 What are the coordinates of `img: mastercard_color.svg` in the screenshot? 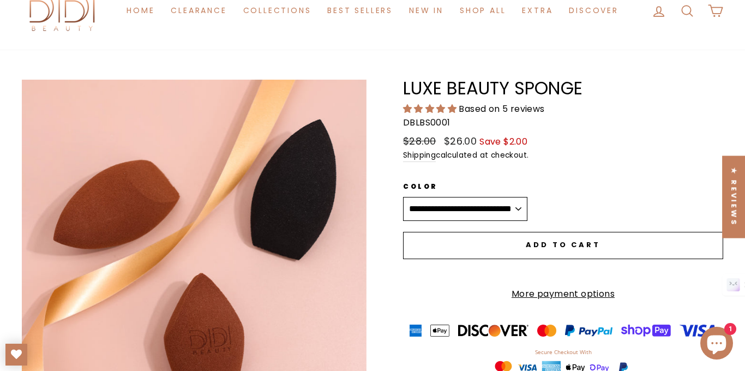 It's located at (100, 22).